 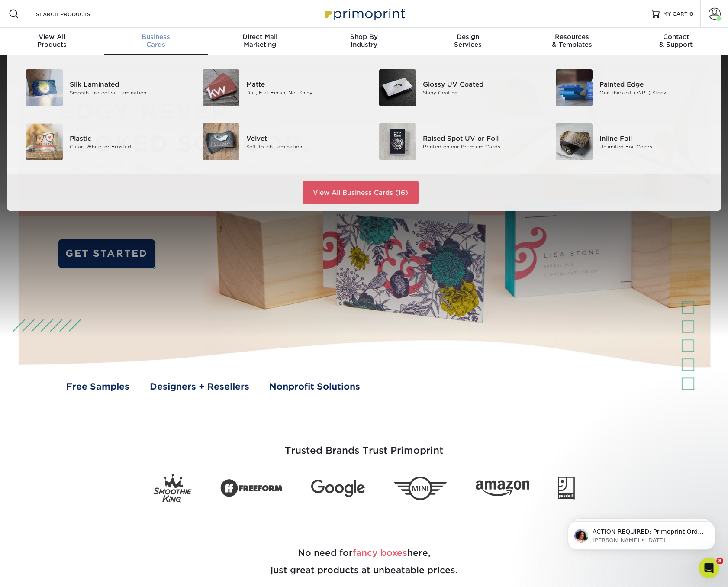 I want to click on span: MY CART, so click(x=675, y=14).